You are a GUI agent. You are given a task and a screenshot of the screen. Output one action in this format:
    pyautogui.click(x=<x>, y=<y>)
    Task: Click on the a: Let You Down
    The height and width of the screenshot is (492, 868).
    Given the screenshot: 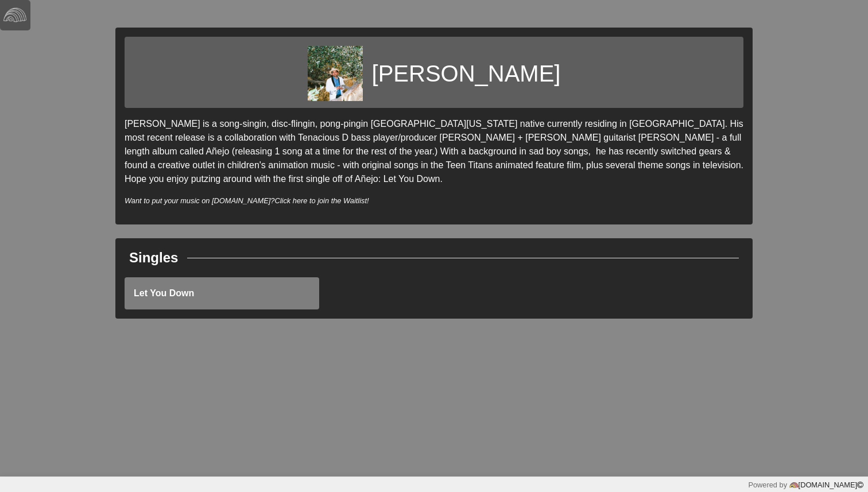 What is the action you would take?
    pyautogui.click(x=221, y=294)
    